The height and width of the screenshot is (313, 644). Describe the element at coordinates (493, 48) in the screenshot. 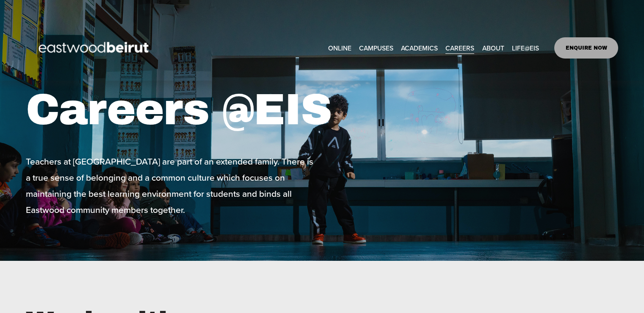

I see `span: ABOUT` at that location.